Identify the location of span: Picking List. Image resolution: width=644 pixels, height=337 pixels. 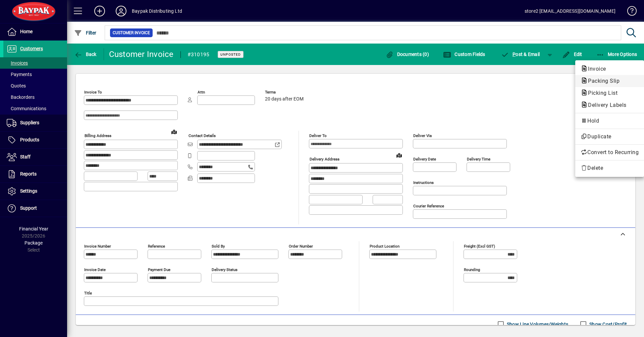
(601, 93).